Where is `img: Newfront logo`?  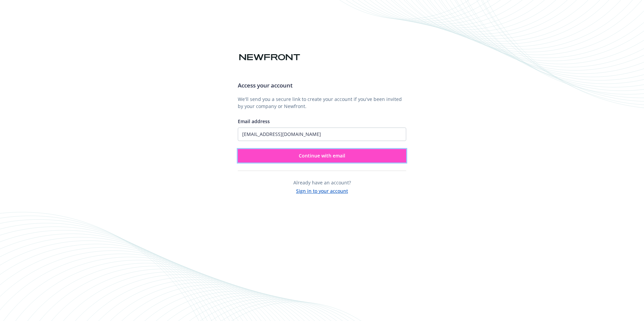
img: Newfront logo is located at coordinates (269, 57).